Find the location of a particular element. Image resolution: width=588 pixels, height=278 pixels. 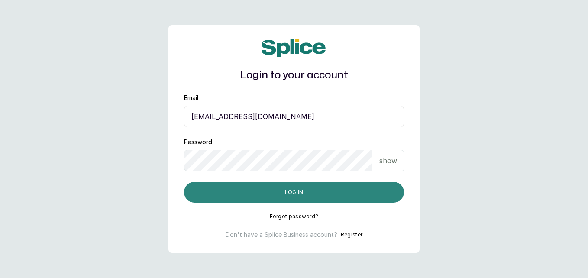

h1: Login to your account is located at coordinates (294, 75).